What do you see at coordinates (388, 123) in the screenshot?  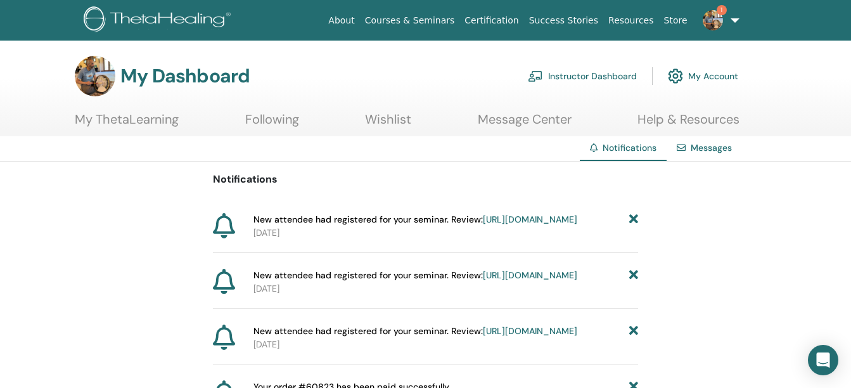 I see `a: Wishlist` at bounding box center [388, 123].